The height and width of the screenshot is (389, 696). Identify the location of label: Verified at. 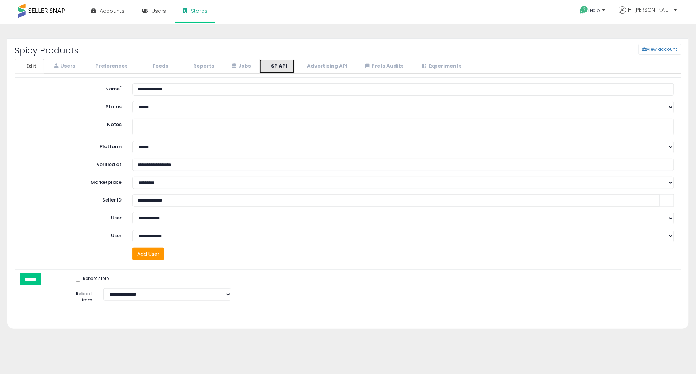
(72, 164).